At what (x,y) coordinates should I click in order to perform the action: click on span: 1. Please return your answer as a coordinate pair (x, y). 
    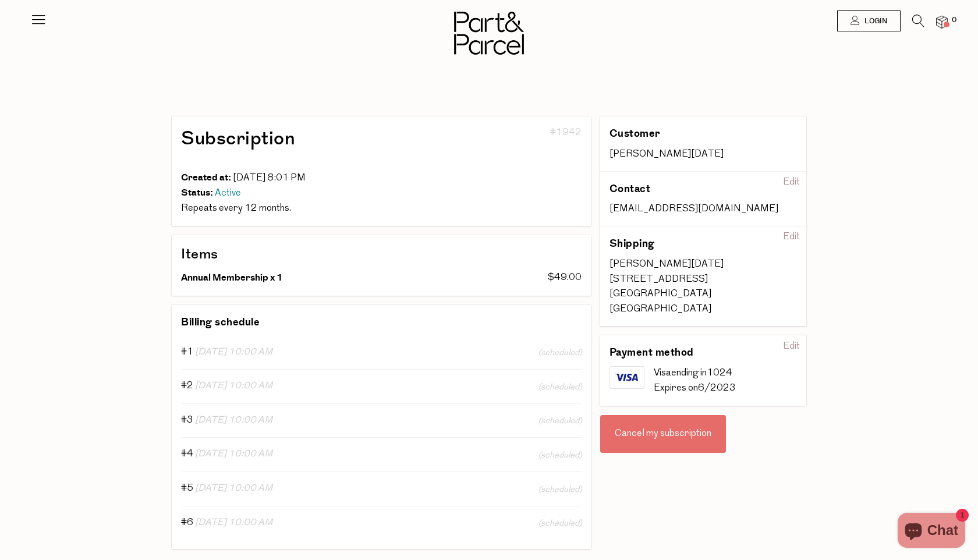
    Looking at the image, I should click on (280, 278).